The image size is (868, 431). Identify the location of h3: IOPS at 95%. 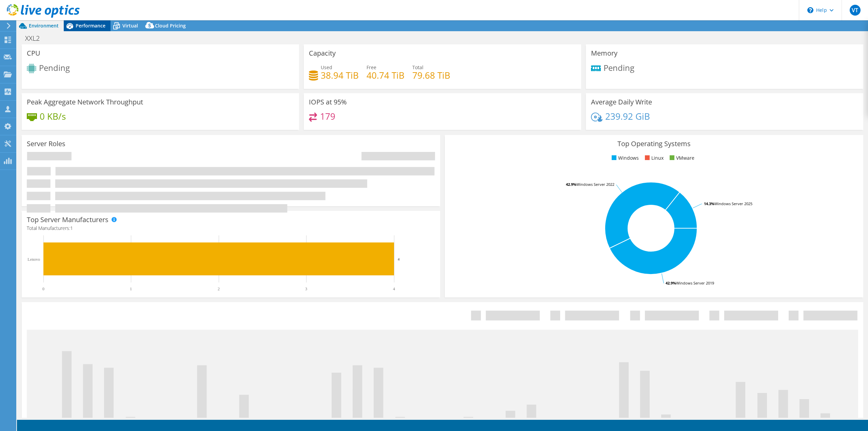
(328, 102).